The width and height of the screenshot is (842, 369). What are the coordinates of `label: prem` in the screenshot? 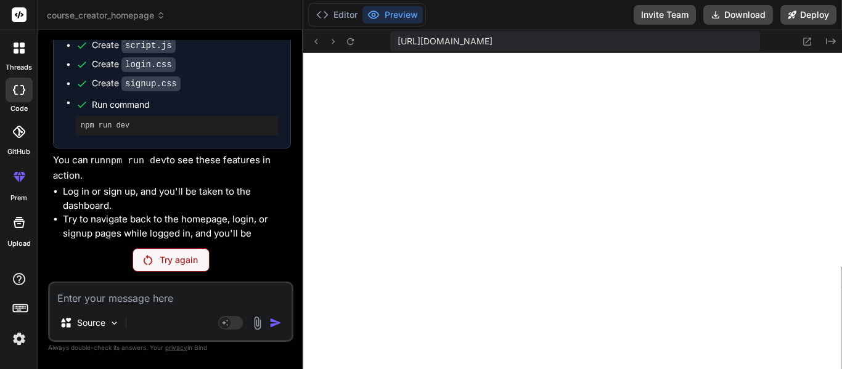 It's located at (18, 198).